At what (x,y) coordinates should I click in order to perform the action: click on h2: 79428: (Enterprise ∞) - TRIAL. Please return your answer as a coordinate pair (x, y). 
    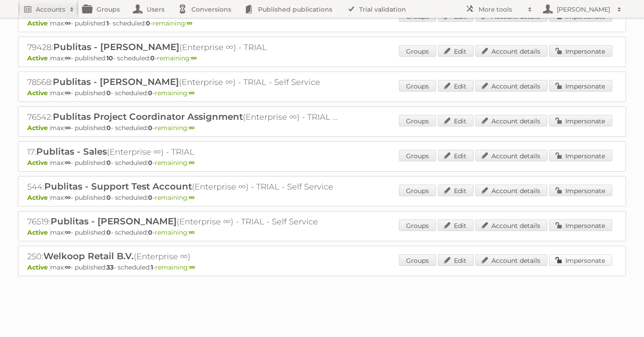
    Looking at the image, I should click on (184, 48).